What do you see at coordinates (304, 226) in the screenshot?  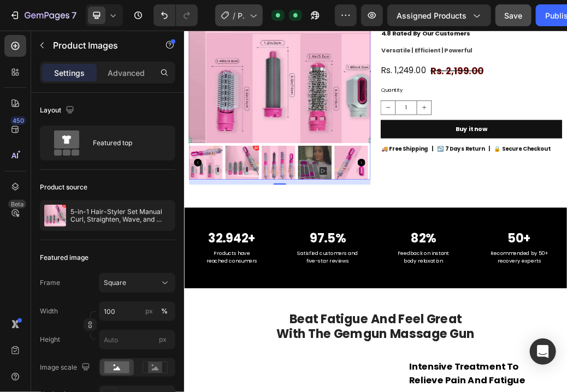 I see `button: Carousel Next Arrow` at bounding box center [304, 226].